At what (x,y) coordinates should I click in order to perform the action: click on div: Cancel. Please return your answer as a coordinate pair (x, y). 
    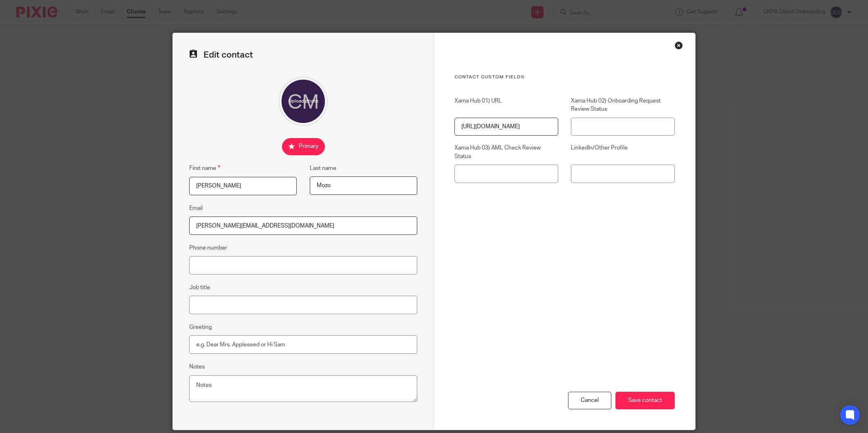
    Looking at the image, I should click on (590, 401).